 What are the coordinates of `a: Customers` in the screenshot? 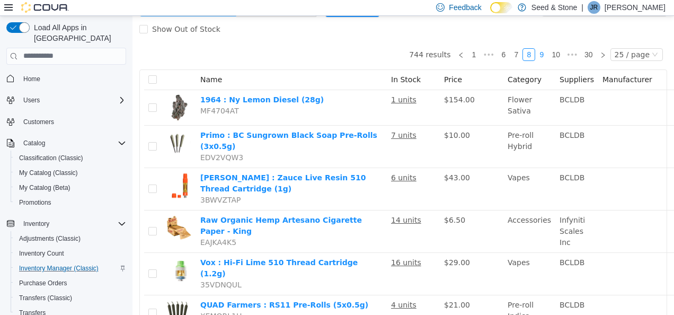 It's located at (39, 122).